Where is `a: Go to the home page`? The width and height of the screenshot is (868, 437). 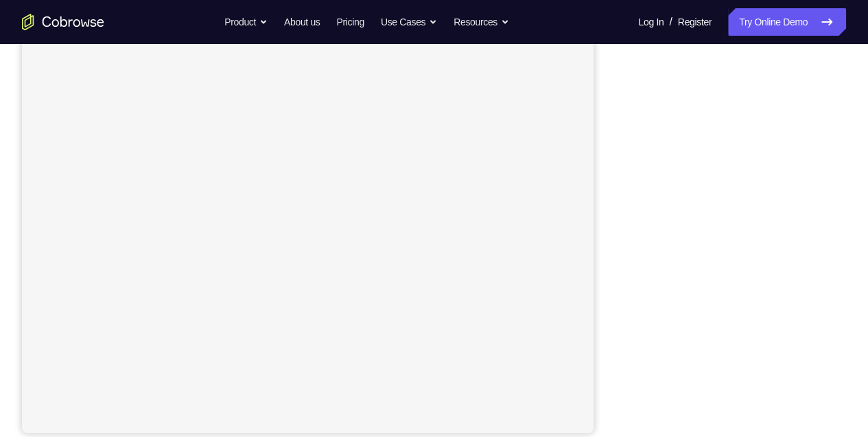
a: Go to the home page is located at coordinates (63, 22).